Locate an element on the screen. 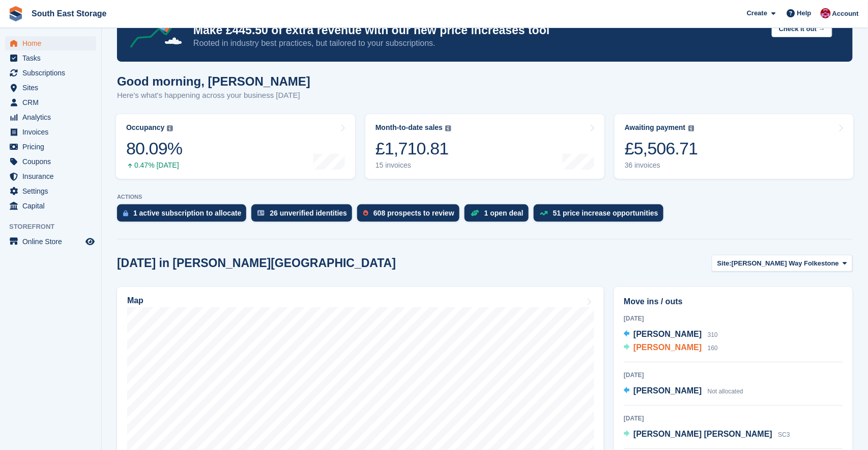 The height and width of the screenshot is (450, 868). div: £1,710.81 is located at coordinates (413, 148).